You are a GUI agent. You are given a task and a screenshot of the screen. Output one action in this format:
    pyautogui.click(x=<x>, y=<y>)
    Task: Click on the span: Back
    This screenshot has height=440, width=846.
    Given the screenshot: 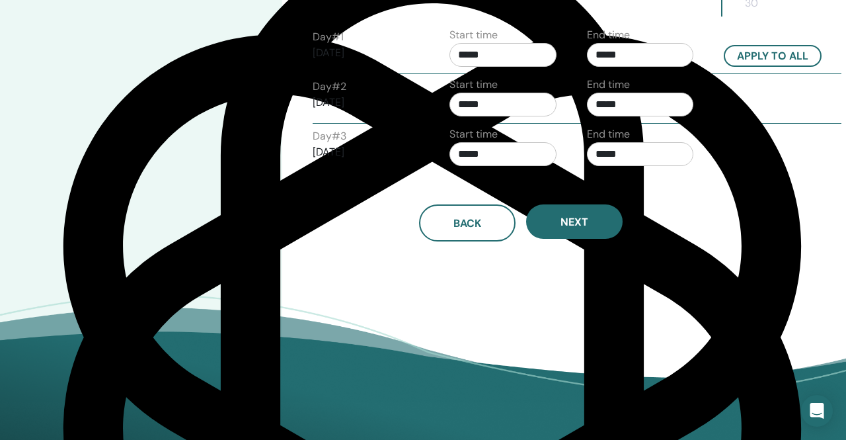 What is the action you would take?
    pyautogui.click(x=468, y=223)
    